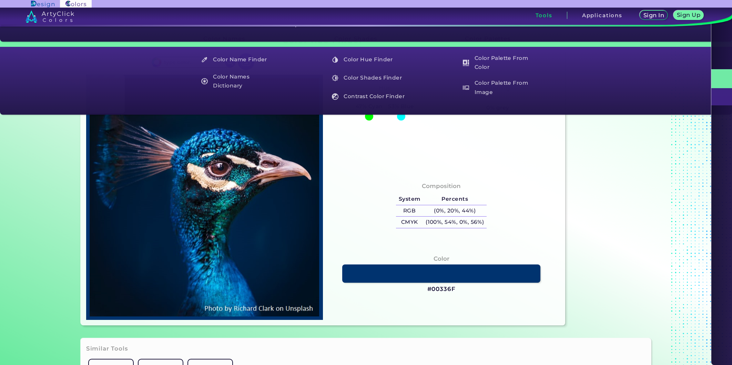  What do you see at coordinates (204, 197) in the screenshot?
I see `img: img_pavlin.jpg` at bounding box center [204, 197].